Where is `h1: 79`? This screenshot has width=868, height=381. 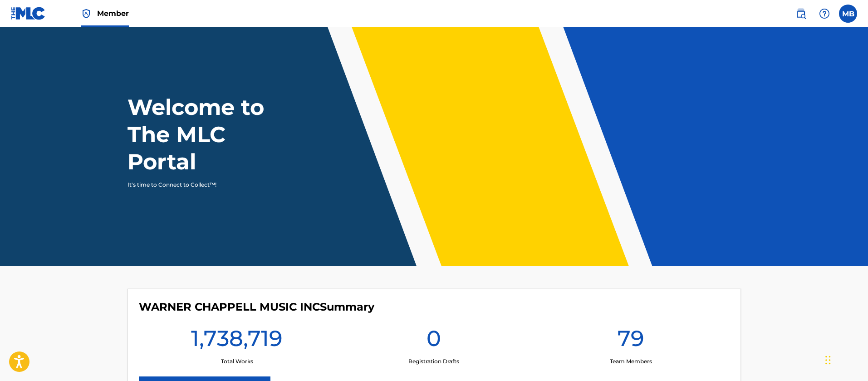
h1: 79 is located at coordinates (631, 341).